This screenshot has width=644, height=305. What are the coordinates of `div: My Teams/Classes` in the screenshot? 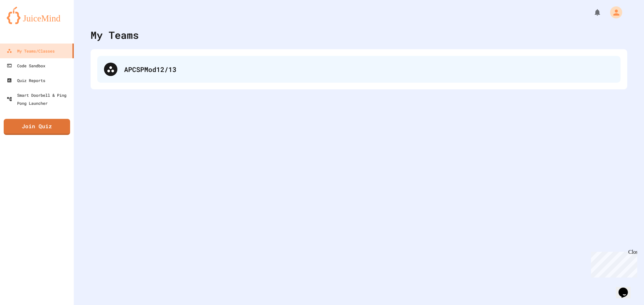 It's located at (31, 51).